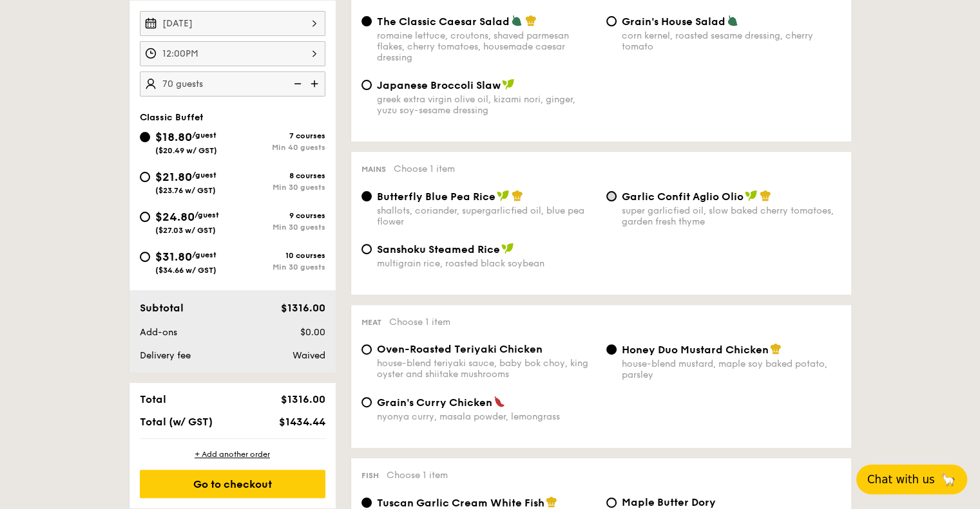  What do you see at coordinates (279, 215) in the screenshot?
I see `div: 9 courses` at bounding box center [279, 215].